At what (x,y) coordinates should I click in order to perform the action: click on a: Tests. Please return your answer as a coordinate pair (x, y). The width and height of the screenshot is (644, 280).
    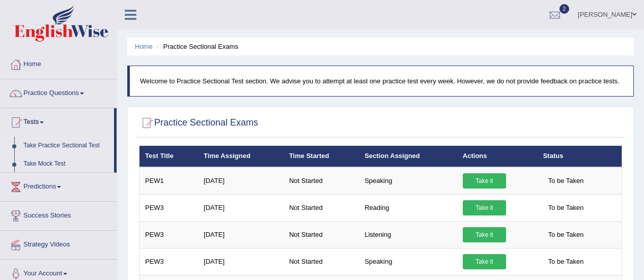
    Looking at the image, I should click on (57, 121).